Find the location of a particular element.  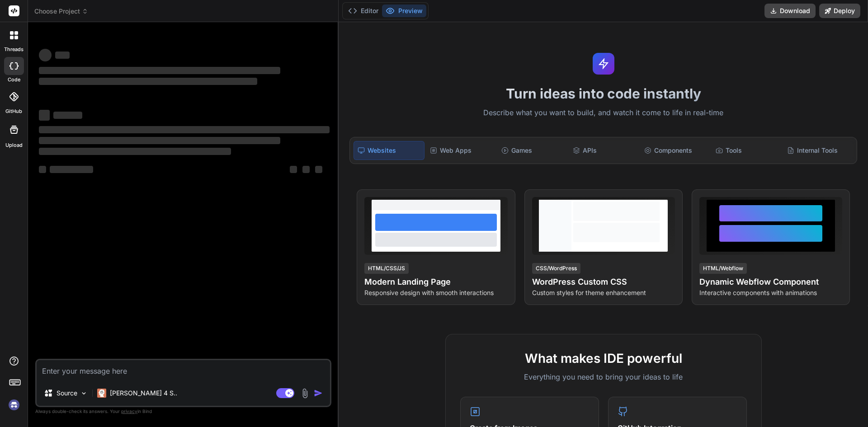

label: Upload is located at coordinates (14, 145).